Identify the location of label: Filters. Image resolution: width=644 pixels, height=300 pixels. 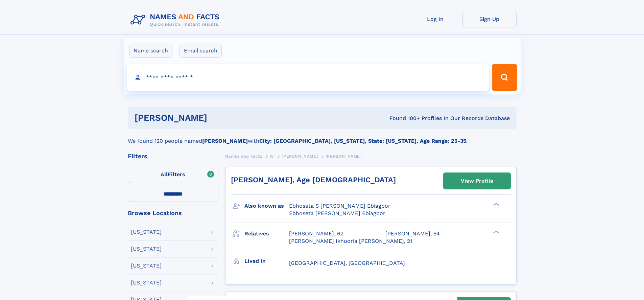
(173, 175).